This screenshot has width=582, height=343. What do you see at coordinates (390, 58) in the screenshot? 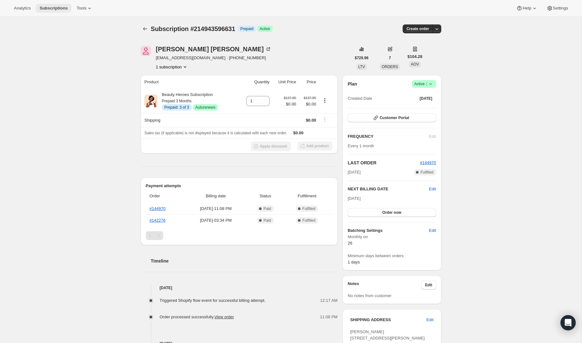
I see `span: 7` at bounding box center [390, 58].